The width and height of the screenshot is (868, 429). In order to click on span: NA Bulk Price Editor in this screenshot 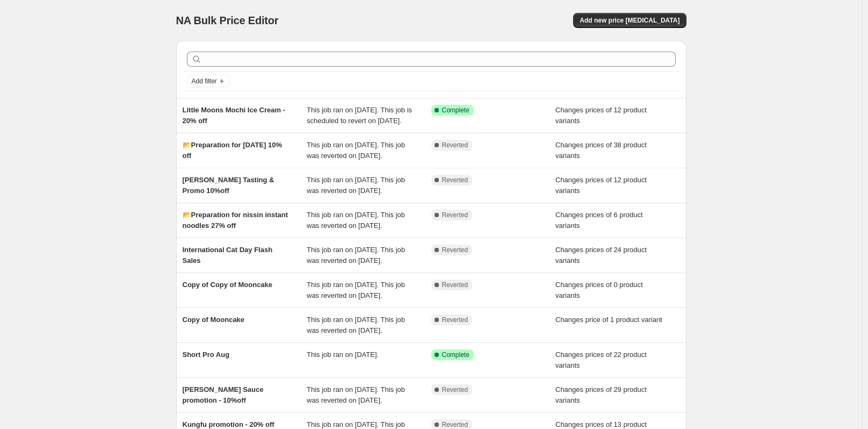, I will do `click(228, 20)`.